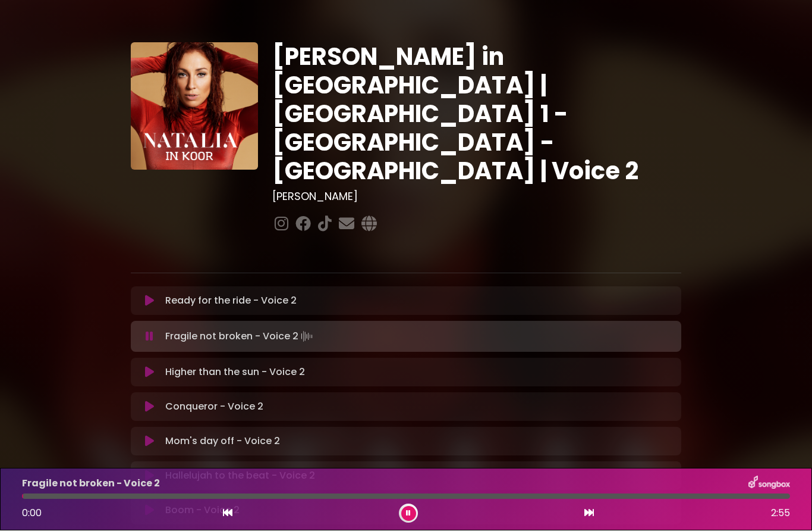 This screenshot has width=812, height=531. I want to click on p: Conqueror - Voice 2, so click(214, 407).